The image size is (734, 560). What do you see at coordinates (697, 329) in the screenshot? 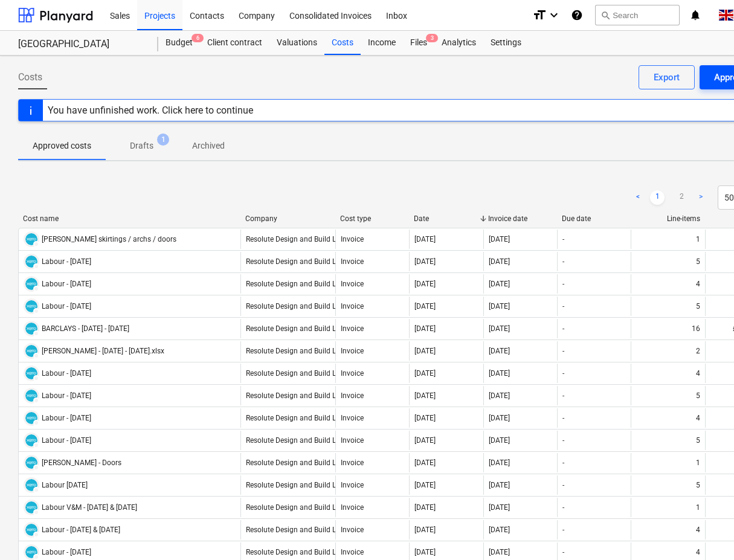
I see `div: 16` at bounding box center [697, 329].